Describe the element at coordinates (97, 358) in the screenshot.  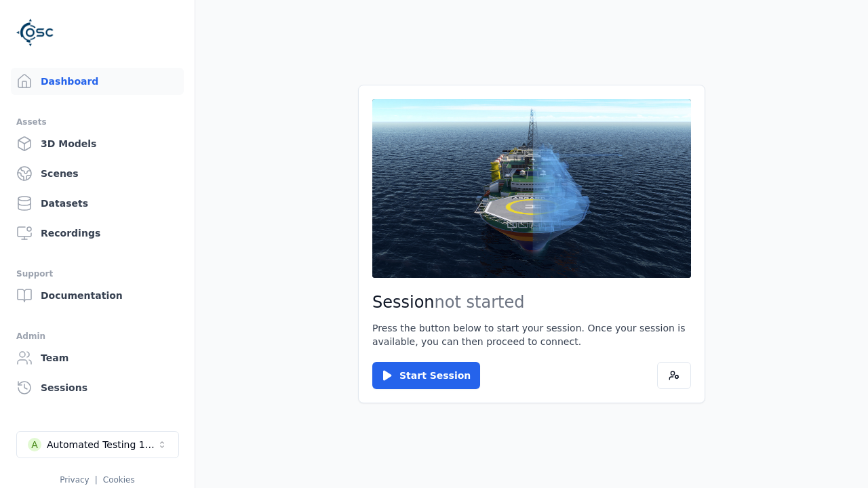
I see `a: Team` at that location.